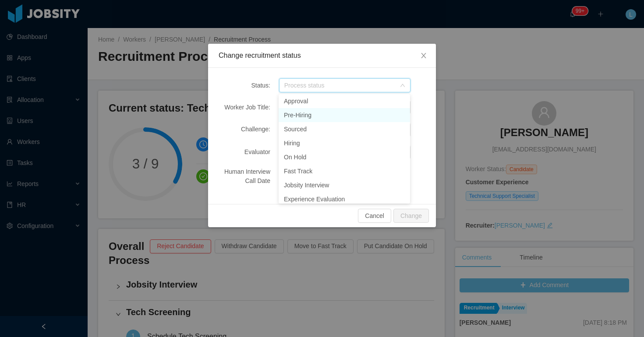 Image resolution: width=644 pixels, height=337 pixels. Describe the element at coordinates (344, 199) in the screenshot. I see `li: Experience Evaluation` at that location.